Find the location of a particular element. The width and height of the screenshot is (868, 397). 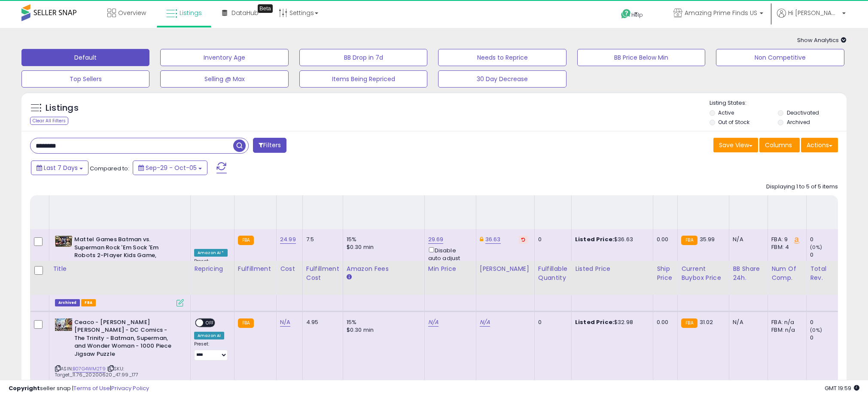

div: Fulfillment is located at coordinates (255, 269).